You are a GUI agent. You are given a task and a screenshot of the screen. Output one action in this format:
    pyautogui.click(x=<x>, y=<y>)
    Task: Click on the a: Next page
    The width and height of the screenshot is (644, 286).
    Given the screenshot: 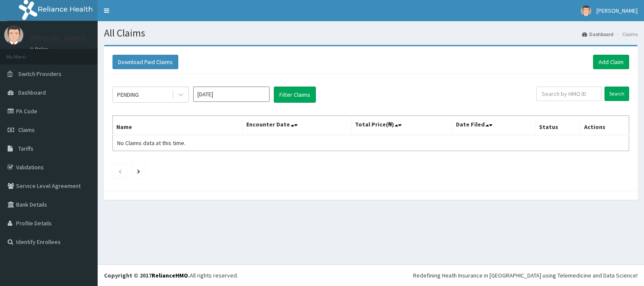 What is the action you would take?
    pyautogui.click(x=139, y=171)
    